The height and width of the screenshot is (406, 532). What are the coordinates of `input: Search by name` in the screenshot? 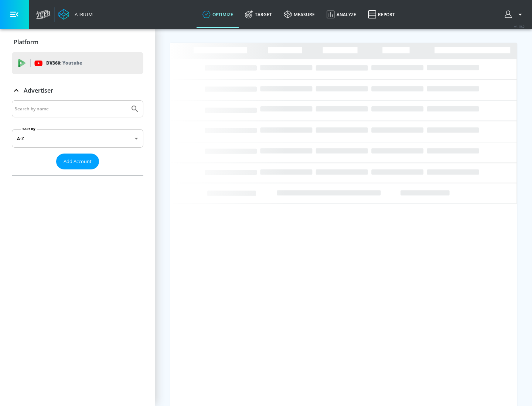 It's located at (71, 109).